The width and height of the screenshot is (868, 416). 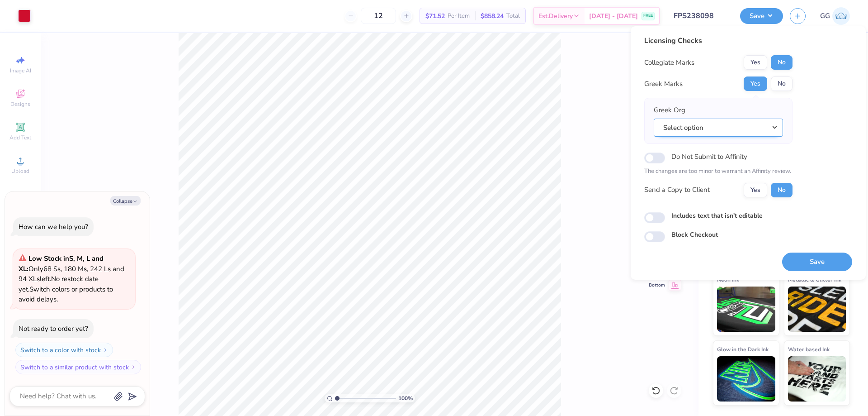 What do you see at coordinates (20, 138) in the screenshot?
I see `span: Add Text` at bounding box center [20, 138].